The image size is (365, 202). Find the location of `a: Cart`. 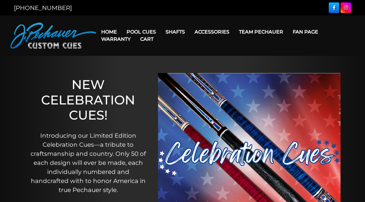

a: Cart is located at coordinates (147, 39).